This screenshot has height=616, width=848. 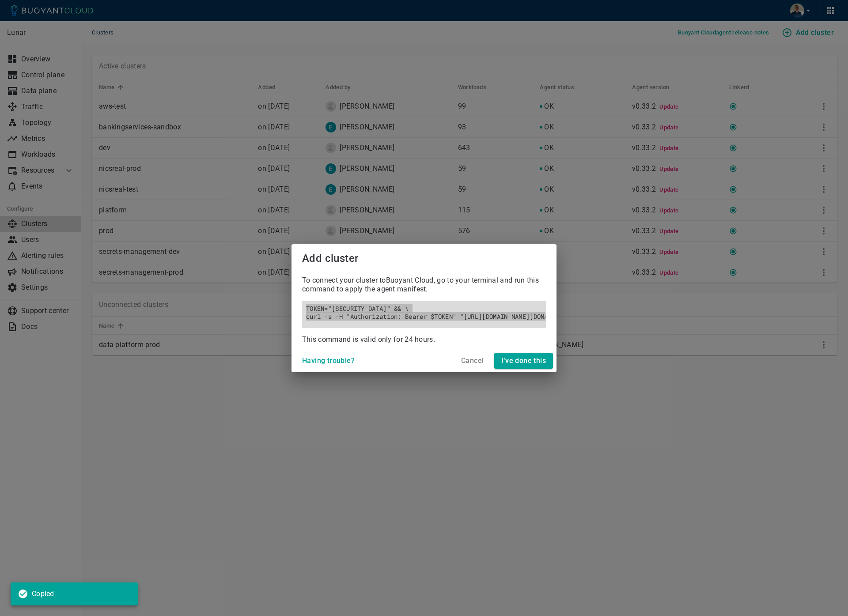 What do you see at coordinates (424, 340) in the screenshot?
I see `p: This command is valid only for 24 hours.` at bounding box center [424, 340].